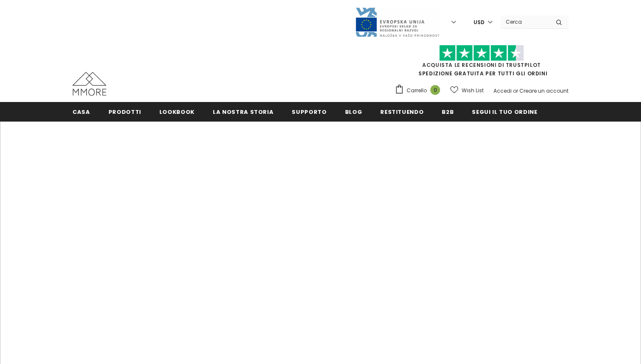 The image size is (641, 364). What do you see at coordinates (417, 91) in the screenshot?
I see `span: Carrello` at bounding box center [417, 91].